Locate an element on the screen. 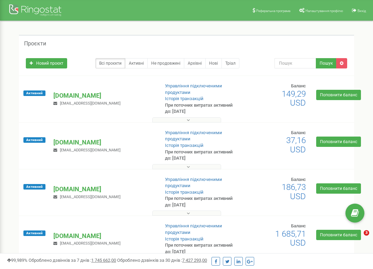  a: Всі проєкти is located at coordinates (110, 63).